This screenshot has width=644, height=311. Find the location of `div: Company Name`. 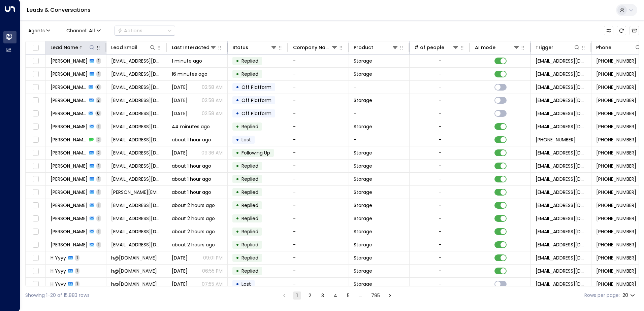

div: Company Name is located at coordinates (312, 48).